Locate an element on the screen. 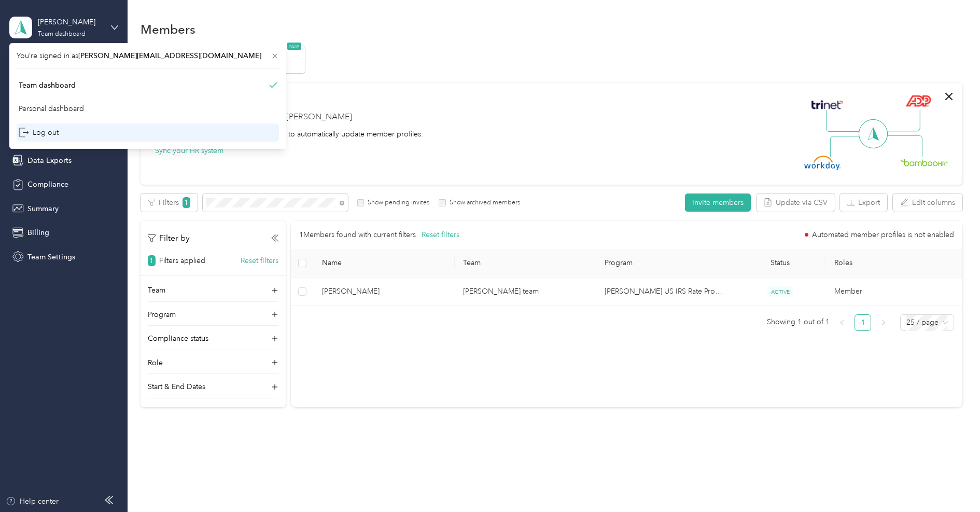 The width and height of the screenshot is (980, 512). th: Roles is located at coordinates (896, 263).